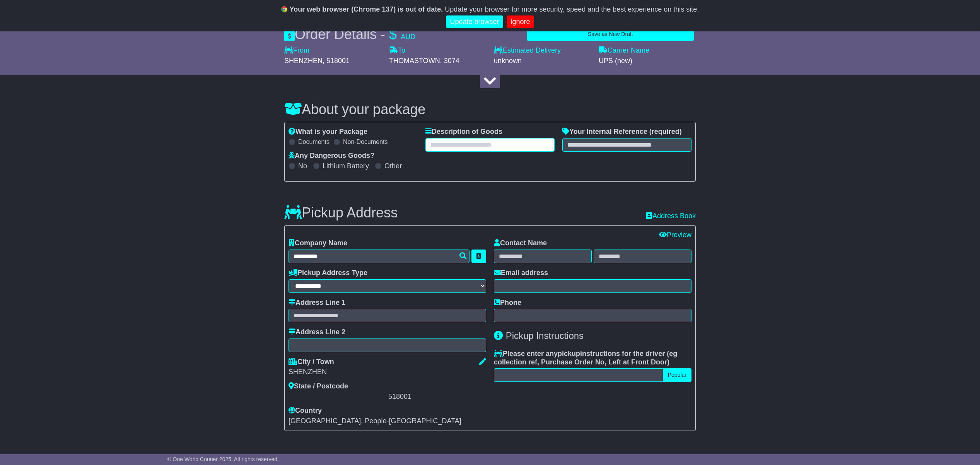 The width and height of the screenshot is (980, 465). I want to click on div: SHENZHEN, so click(387, 372).